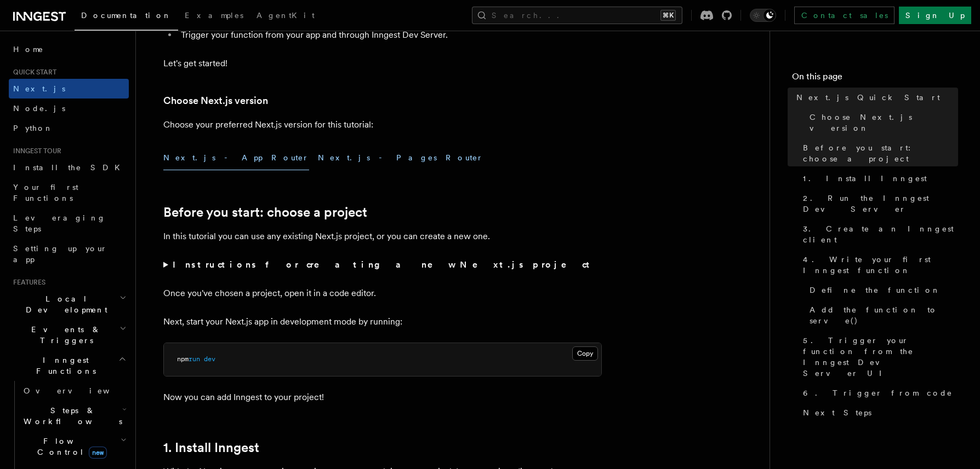 The width and height of the screenshot is (980, 469). What do you see at coordinates (183, 359) in the screenshot?
I see `span: npm` at bounding box center [183, 359].